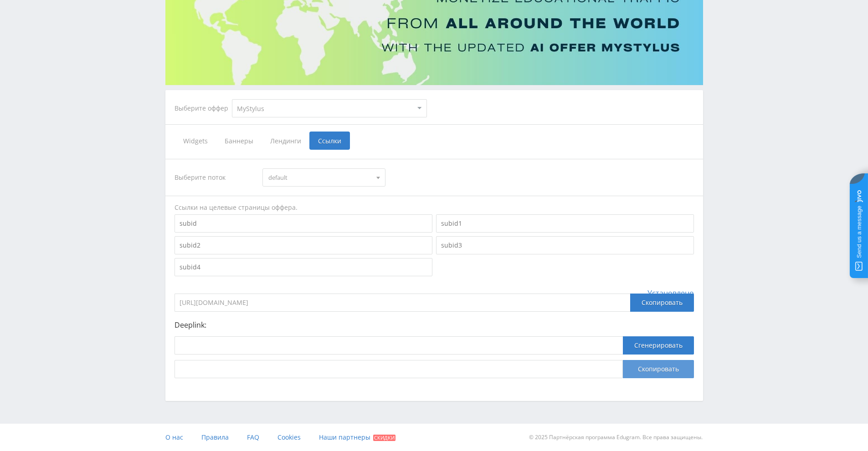 This screenshot has width=868, height=451. What do you see at coordinates (658, 345) in the screenshot?
I see `button: Сгенерировать` at bounding box center [658, 345].